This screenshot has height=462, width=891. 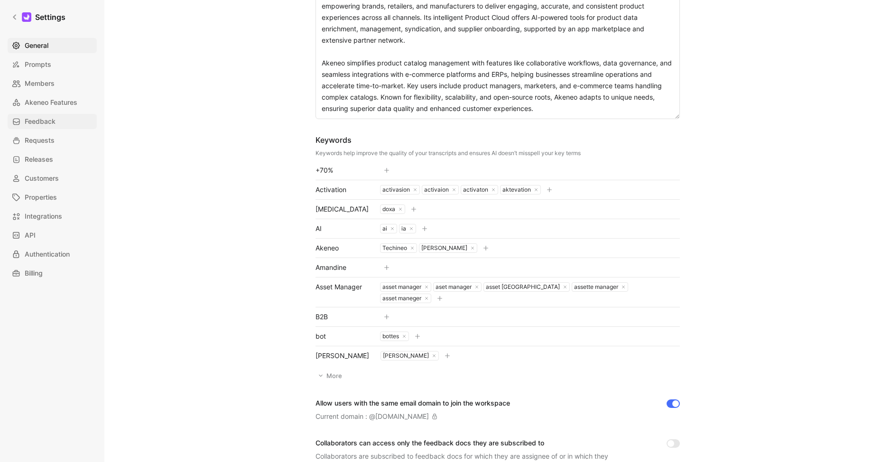 I want to click on a: Akeneo Features, so click(x=52, y=103).